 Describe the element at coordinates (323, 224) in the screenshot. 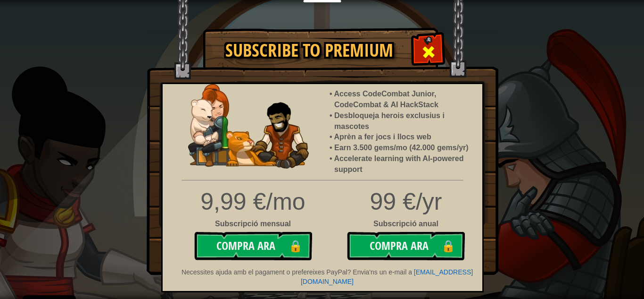

I see `div: Subscripció anual` at that location.